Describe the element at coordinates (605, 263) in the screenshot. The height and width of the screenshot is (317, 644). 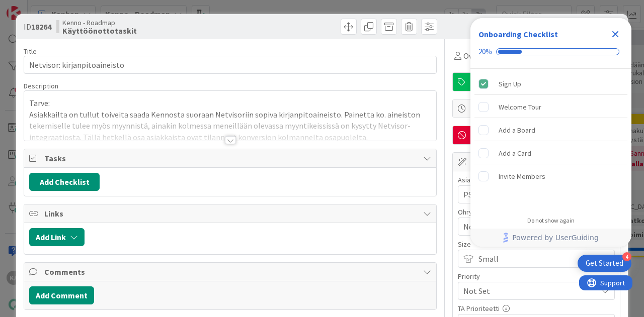
I see `div: Get Started` at that location.